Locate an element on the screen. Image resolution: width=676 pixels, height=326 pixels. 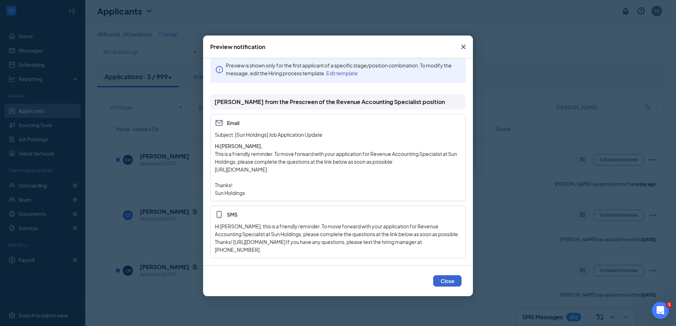
p: Thanks! is located at coordinates (338, 185).